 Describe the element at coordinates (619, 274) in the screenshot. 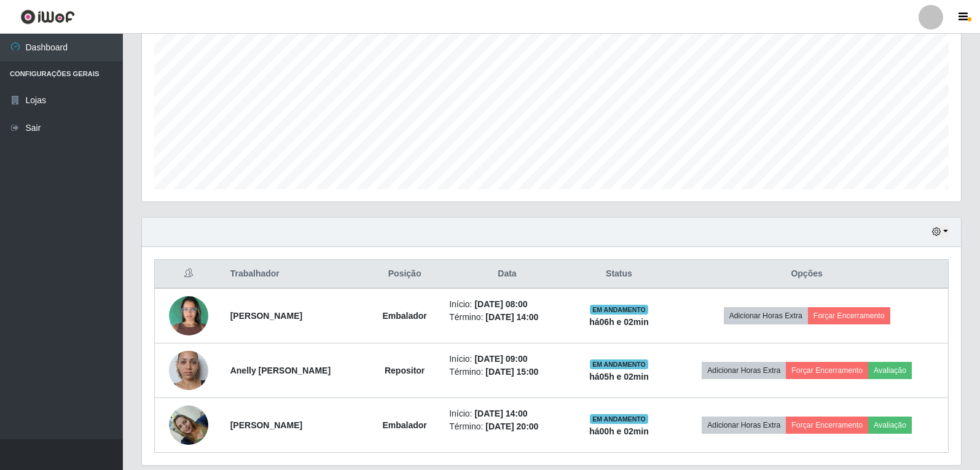

I see `th: Status` at that location.